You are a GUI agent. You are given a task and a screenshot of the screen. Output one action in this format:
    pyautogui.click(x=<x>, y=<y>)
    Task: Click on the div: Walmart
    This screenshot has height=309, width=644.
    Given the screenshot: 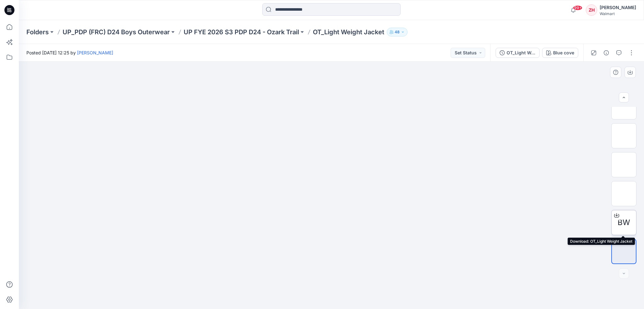 What is the action you would take?
    pyautogui.click(x=618, y=14)
    